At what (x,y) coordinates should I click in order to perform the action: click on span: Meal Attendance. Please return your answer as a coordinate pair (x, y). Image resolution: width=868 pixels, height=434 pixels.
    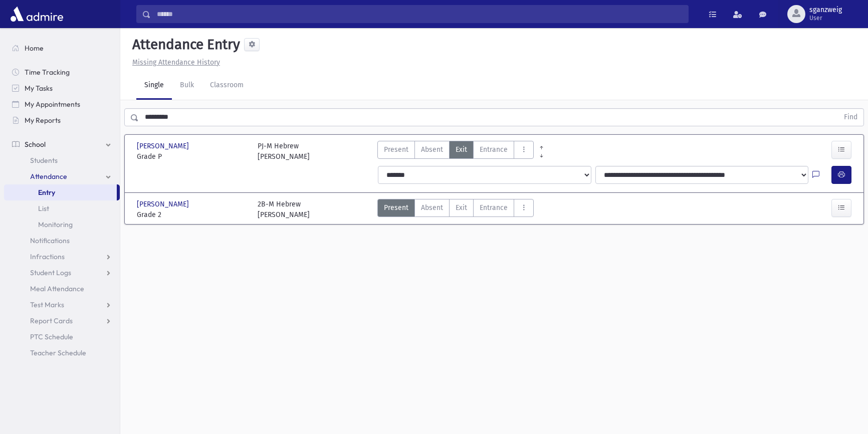
    Looking at the image, I should click on (57, 289).